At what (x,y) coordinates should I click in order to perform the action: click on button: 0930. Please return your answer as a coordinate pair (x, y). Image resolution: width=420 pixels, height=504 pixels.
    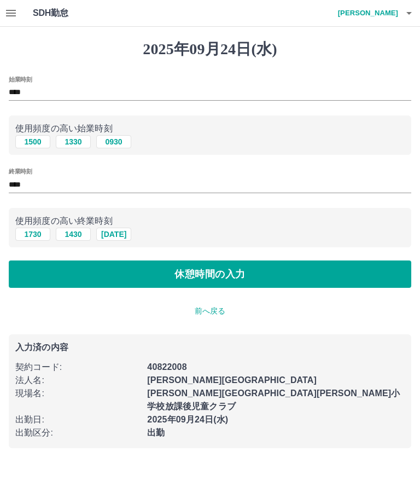
    Looking at the image, I should click on (114, 142).